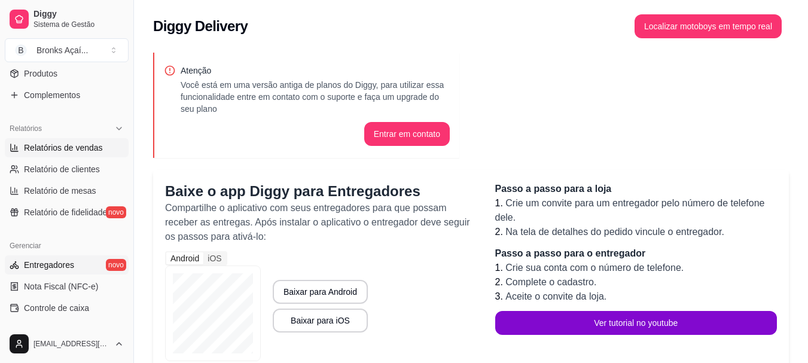 This screenshot has height=363, width=808. I want to click on a: Nota Fiscal (NFC-e), so click(66, 286).